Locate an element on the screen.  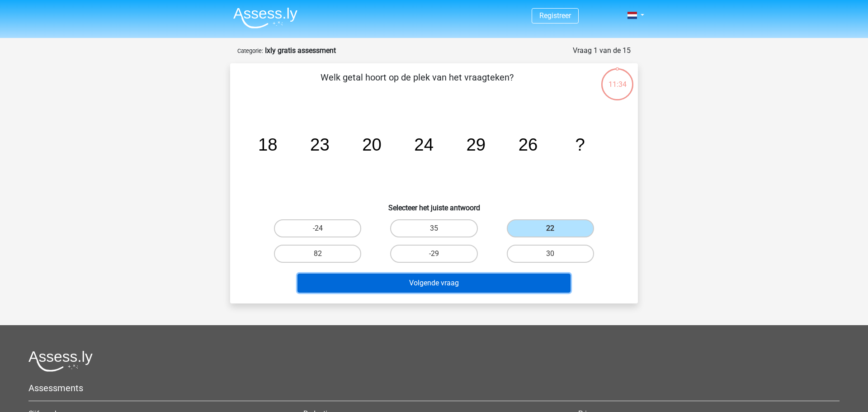
label: -29 is located at coordinates (433, 253).